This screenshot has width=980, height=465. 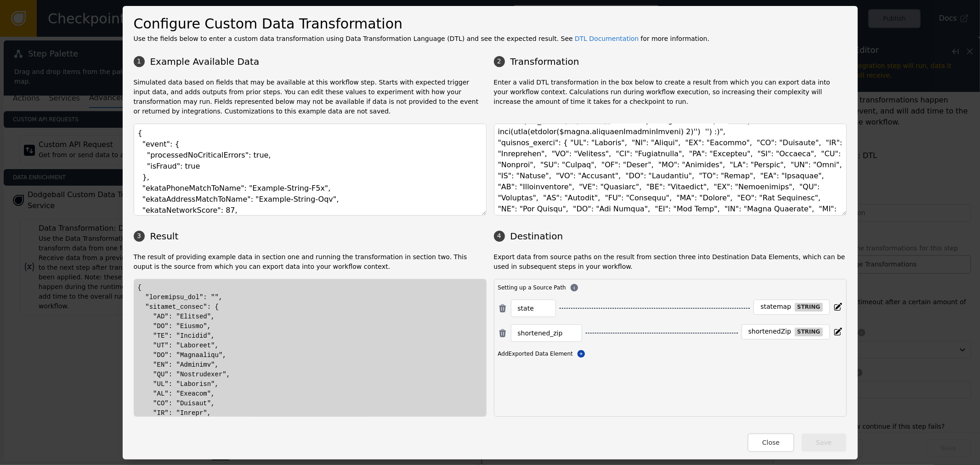 What do you see at coordinates (353, 39) in the screenshot?
I see `span: Use the fields below to enter a custom data transformation using Data Transformation Language (DT...` at bounding box center [353, 39].